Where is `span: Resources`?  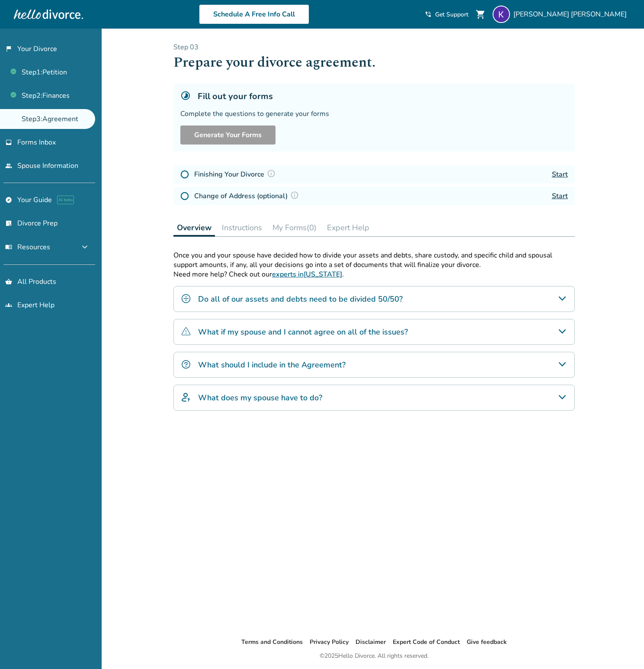 span: Resources is located at coordinates (27, 247).